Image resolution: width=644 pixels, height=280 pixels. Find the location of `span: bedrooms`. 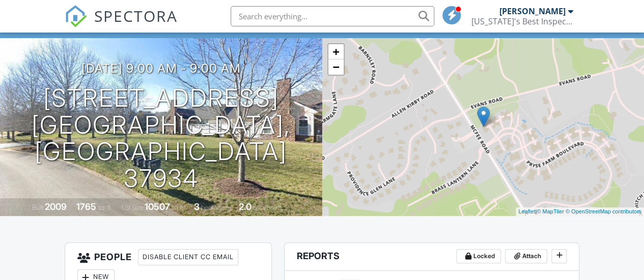

span: bedrooms is located at coordinates (215, 208).